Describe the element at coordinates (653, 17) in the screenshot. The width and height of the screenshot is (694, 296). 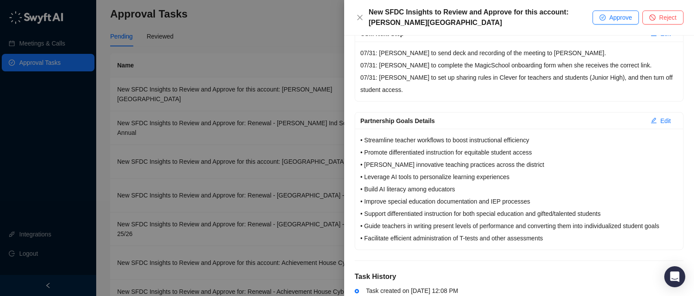
I see `span: stop` at that location.